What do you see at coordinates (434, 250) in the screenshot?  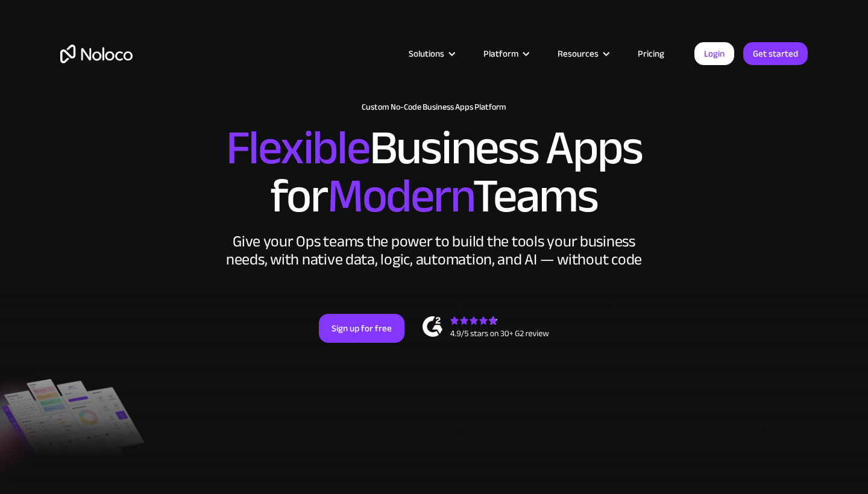 I see `div: Give your Ops teams the power to build the tools your business needs, with native data, logic, au...` at bounding box center [434, 250].